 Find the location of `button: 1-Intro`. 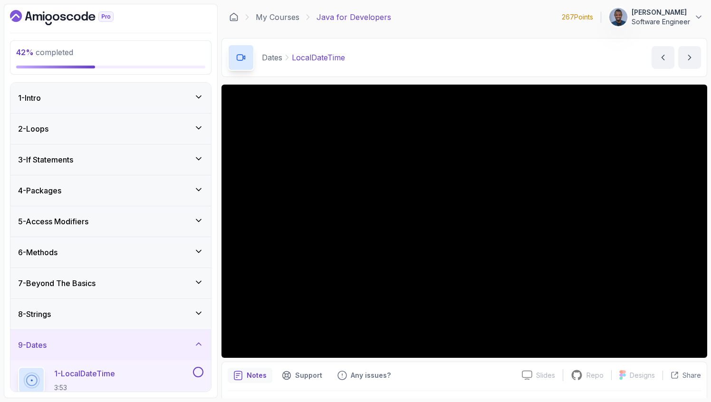

button: 1-Intro is located at coordinates (111, 98).